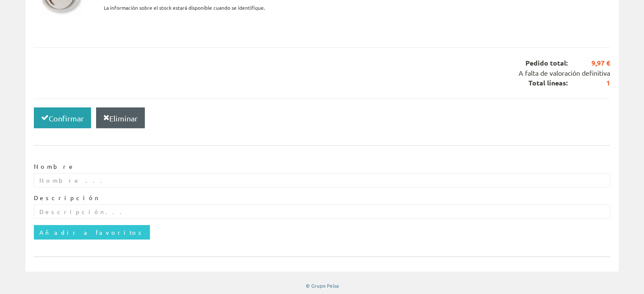  What do you see at coordinates (548, 83) in the screenshot?
I see `font: Total líneas:` at bounding box center [548, 83].